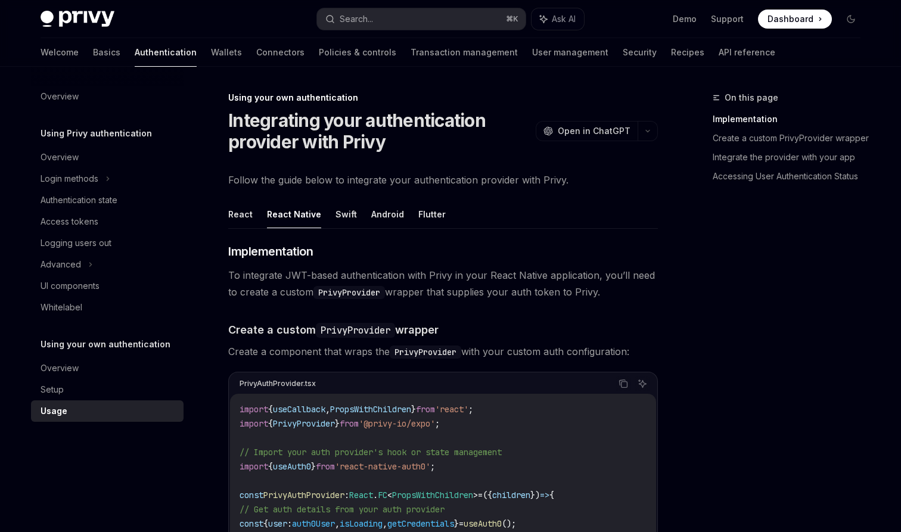 This screenshot has width=901, height=532. I want to click on span: 'react', so click(452, 409).